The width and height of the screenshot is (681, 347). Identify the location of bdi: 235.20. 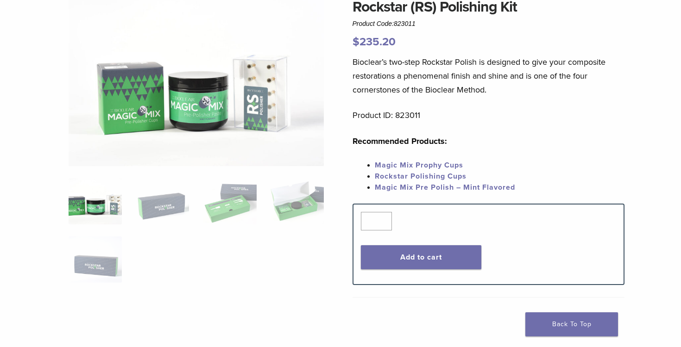
(374, 42).